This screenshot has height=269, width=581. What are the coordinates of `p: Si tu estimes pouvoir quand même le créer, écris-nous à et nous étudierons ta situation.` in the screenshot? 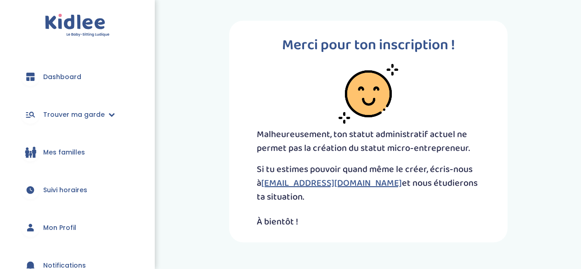 It's located at (369, 183).